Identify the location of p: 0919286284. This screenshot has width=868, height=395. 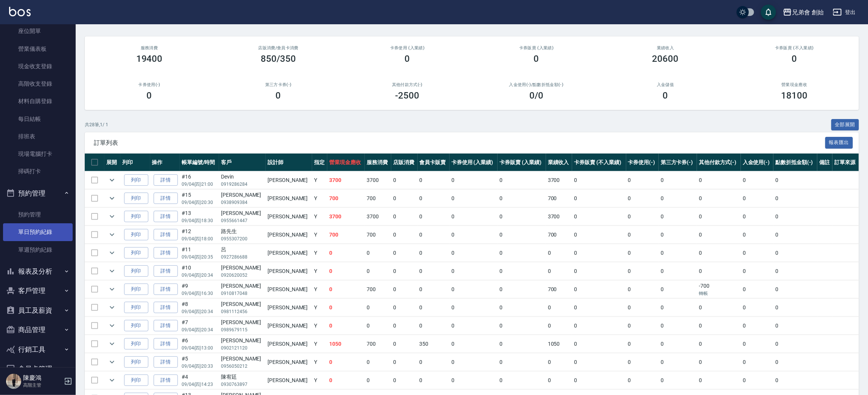
(242, 184).